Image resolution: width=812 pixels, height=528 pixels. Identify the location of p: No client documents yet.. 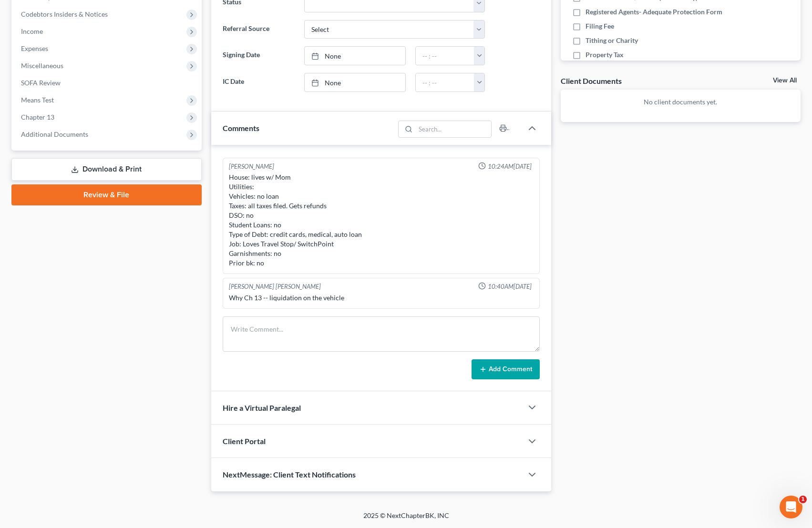
(681, 102).